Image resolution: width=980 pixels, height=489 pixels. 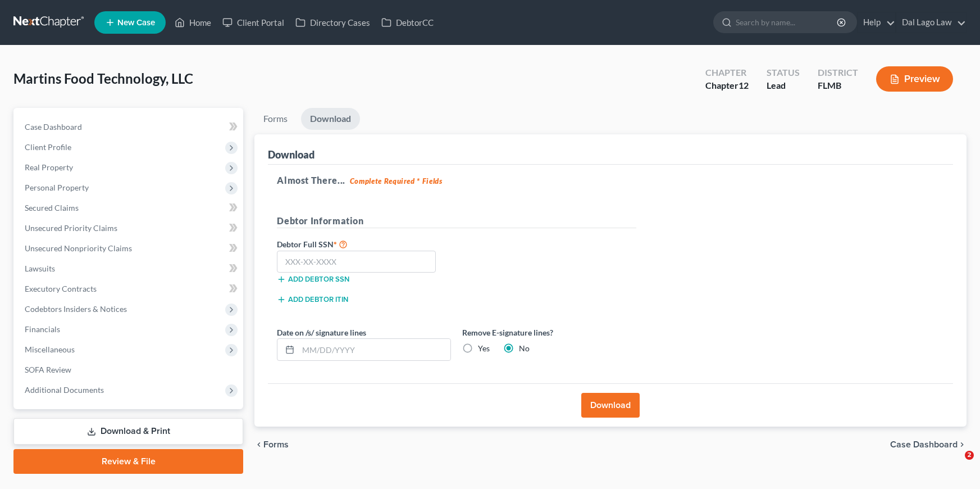 I want to click on a: Download, so click(x=330, y=118).